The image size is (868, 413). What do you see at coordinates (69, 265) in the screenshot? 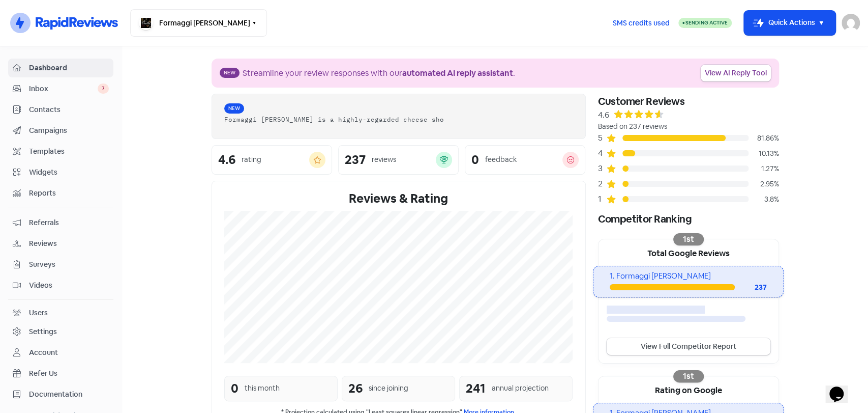
I see `span: Surveys` at bounding box center [69, 265].